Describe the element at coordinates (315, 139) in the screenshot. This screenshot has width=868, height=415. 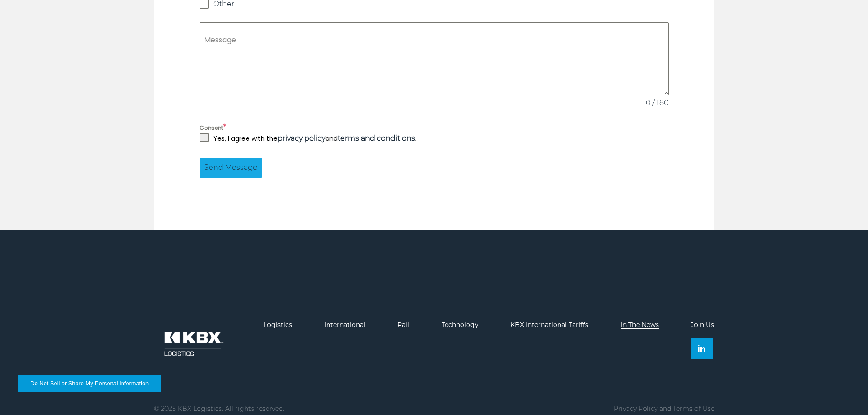
I see `p: Yes, I agree with the and` at that location.